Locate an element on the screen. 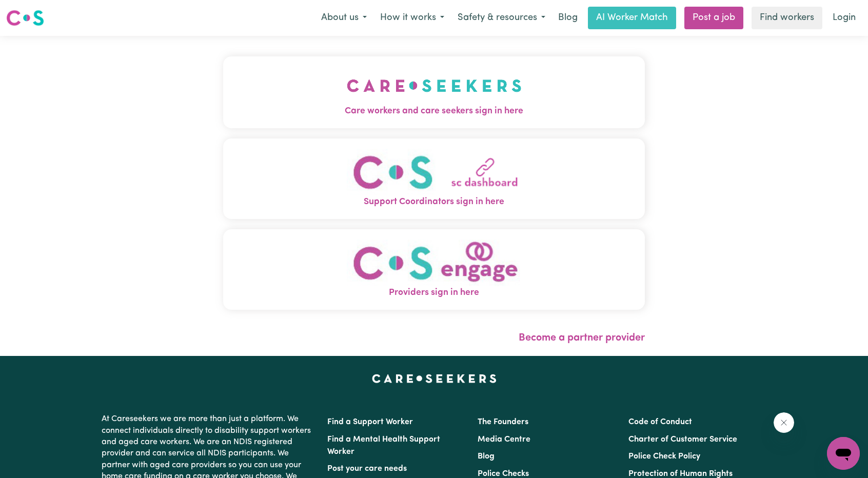 The height and width of the screenshot is (478, 868). a: Media Centre is located at coordinates (503, 439).